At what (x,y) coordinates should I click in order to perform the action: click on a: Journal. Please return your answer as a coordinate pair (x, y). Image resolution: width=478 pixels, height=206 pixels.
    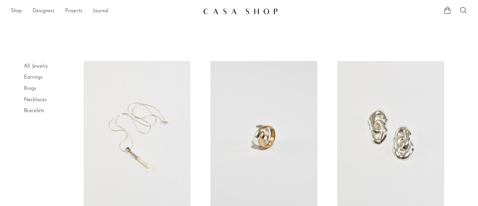
    Looking at the image, I should click on (100, 11).